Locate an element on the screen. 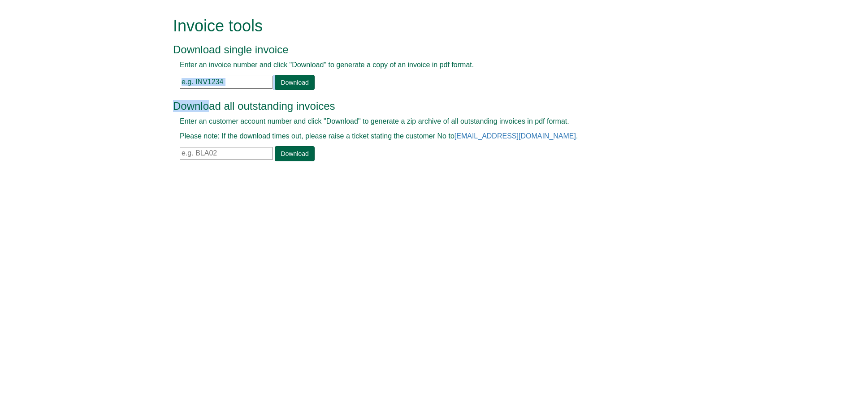 This screenshot has height=414, width=857. h1: Invoice tools is located at coordinates (418, 26).